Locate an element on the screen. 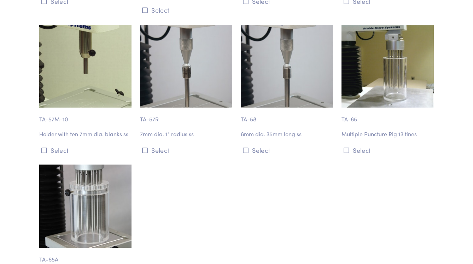 The image size is (473, 264). p: Multiple Puncture Rig 13 tines is located at coordinates (387, 134).